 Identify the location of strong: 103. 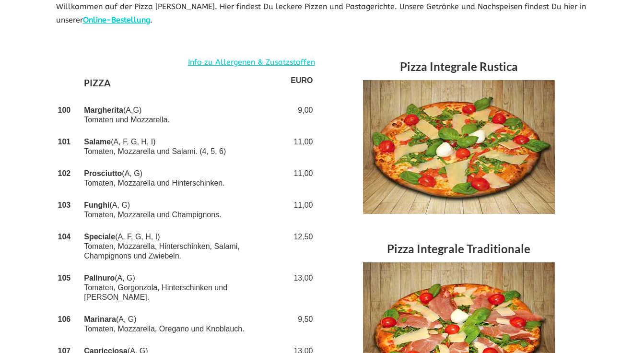
(65, 205).